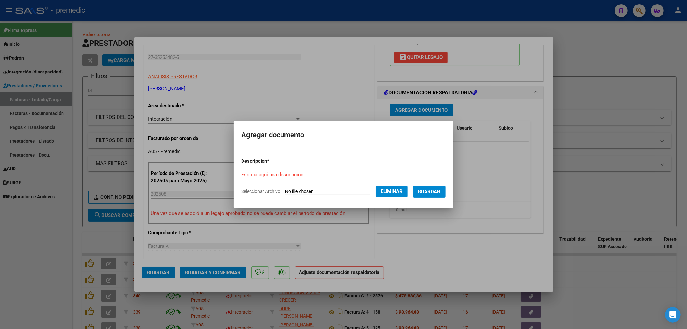 The image size is (687, 329). What do you see at coordinates (272, 161) in the screenshot?
I see `p: Descripcion` at bounding box center [272, 161].